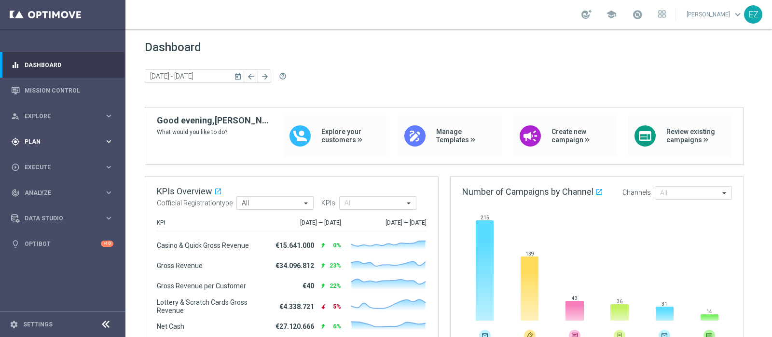 Image resolution: width=772 pixels, height=337 pixels. What do you see at coordinates (15, 193) in the screenshot?
I see `i: track_changes` at bounding box center [15, 193].